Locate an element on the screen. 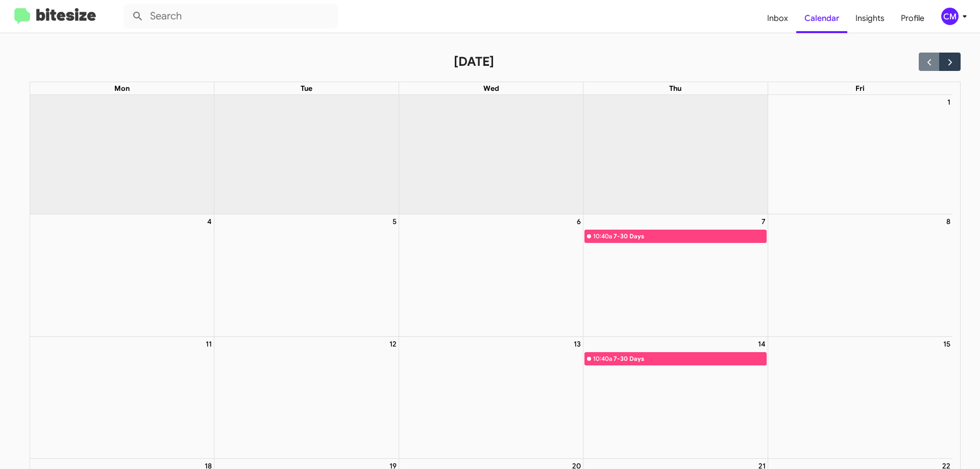 The image size is (980, 469). td: August 12, 2025 is located at coordinates (307, 398).